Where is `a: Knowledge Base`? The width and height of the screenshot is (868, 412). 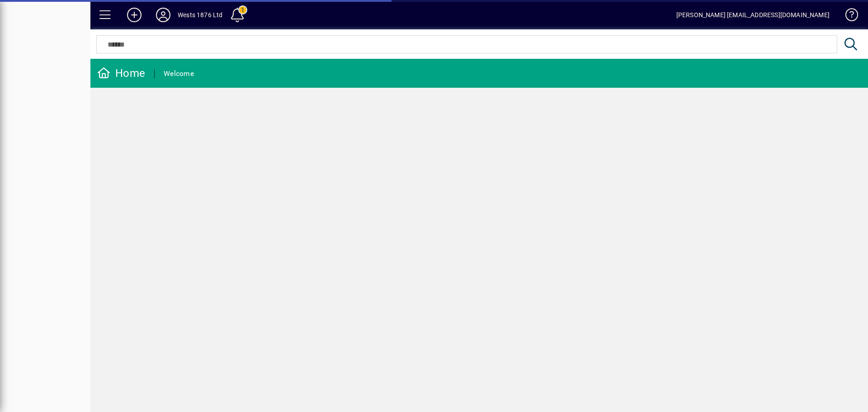
a: Knowledge Base is located at coordinates (848, 16).